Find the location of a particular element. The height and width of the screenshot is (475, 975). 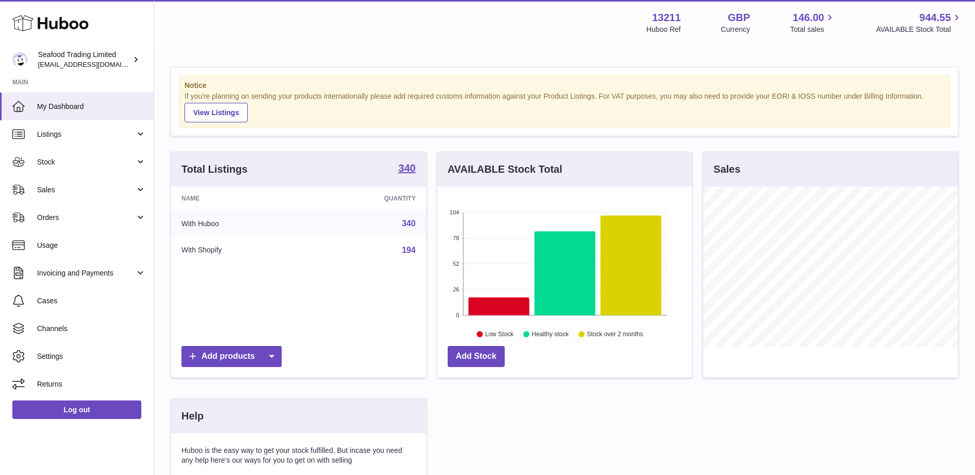

div: Huboo Ref is located at coordinates (664, 29).